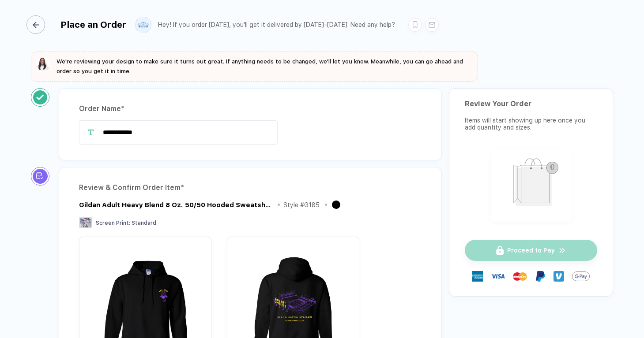 This screenshot has width=644, height=338. What do you see at coordinates (540, 276) in the screenshot?
I see `img: Paypal` at bounding box center [540, 276].